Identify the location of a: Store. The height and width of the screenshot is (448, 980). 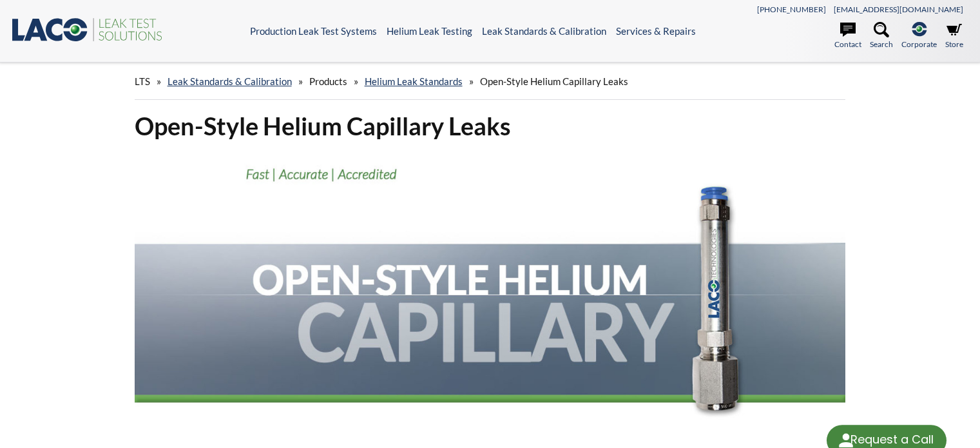
(955, 36).